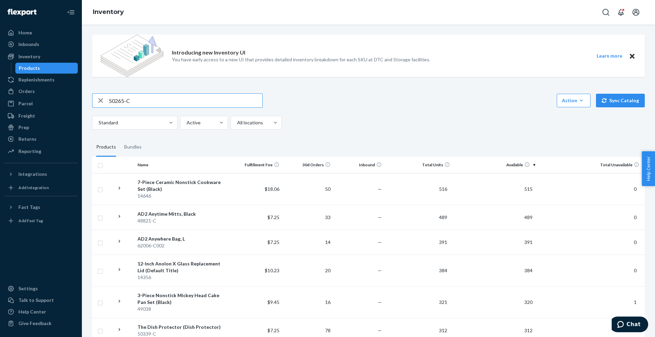  What do you see at coordinates (27, 139) in the screenshot?
I see `div: Returns` at bounding box center [27, 139].